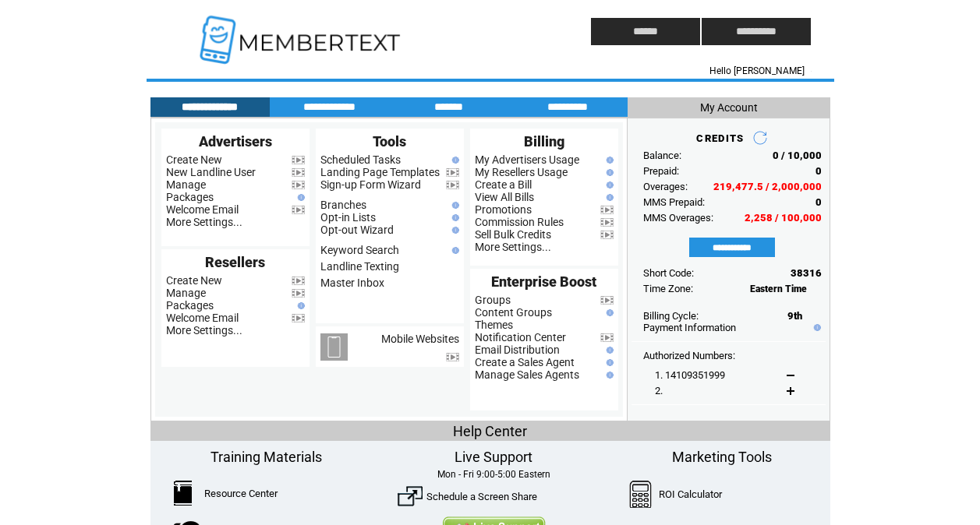  I want to click on a: ROI Calculator, so click(689, 493).